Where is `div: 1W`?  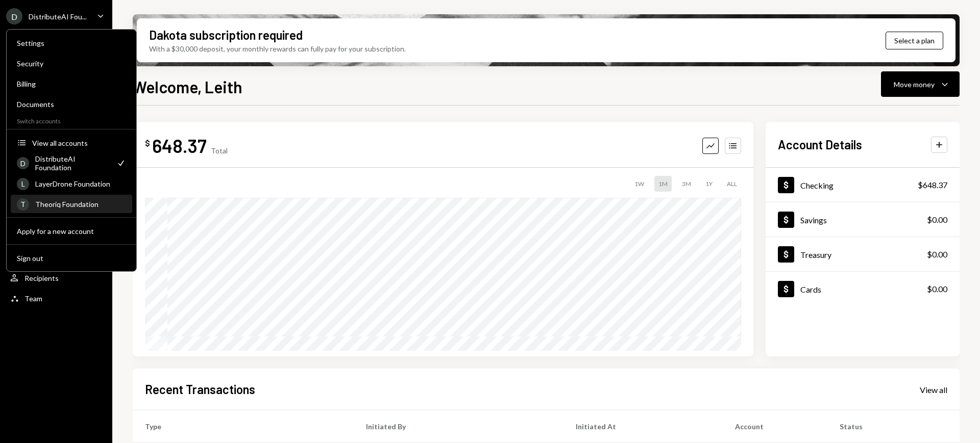 div: 1W is located at coordinates (639, 184).